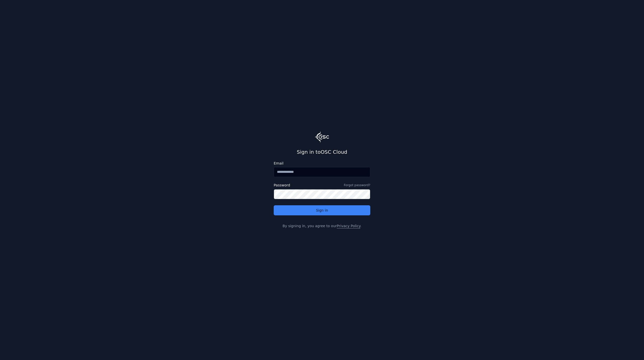 Image resolution: width=644 pixels, height=360 pixels. Describe the element at coordinates (348, 226) in the screenshot. I see `a: Privacy Policy` at that location.